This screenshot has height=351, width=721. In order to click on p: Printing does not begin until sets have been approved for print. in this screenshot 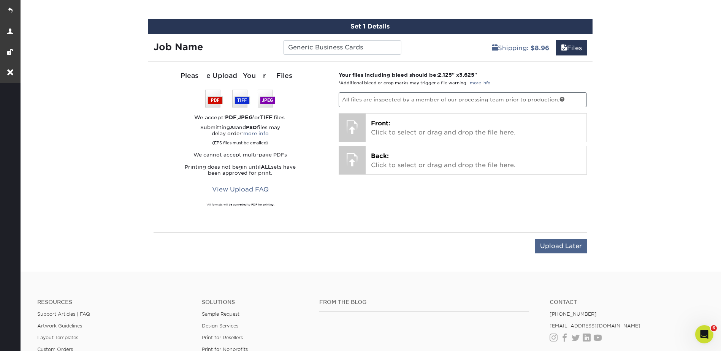, I will do `click(241, 170)`.